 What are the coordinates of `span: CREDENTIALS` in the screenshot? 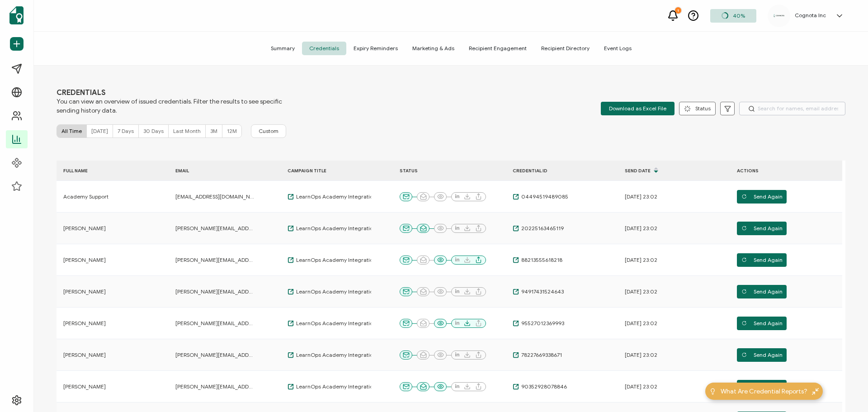 It's located at (170, 93).